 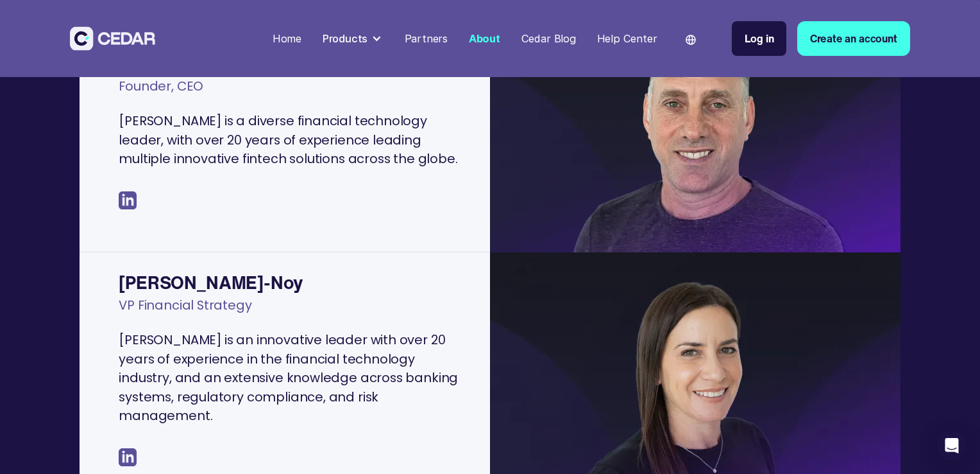 I want to click on a: Home, so click(x=287, y=39).